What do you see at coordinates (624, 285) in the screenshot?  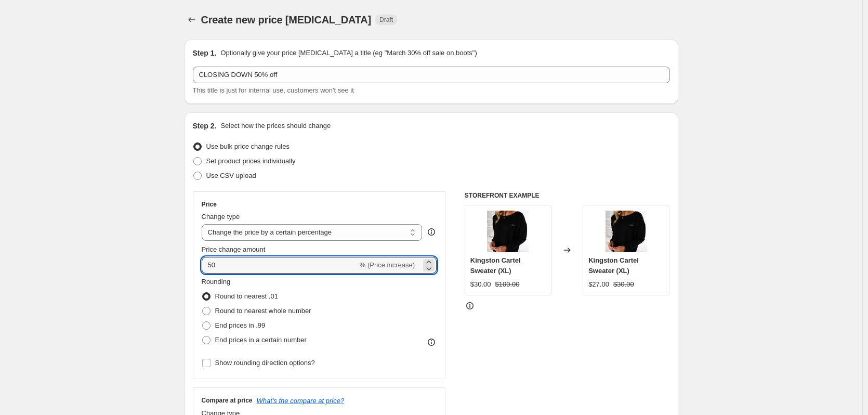 I see `strike: $30.00` at bounding box center [624, 285].